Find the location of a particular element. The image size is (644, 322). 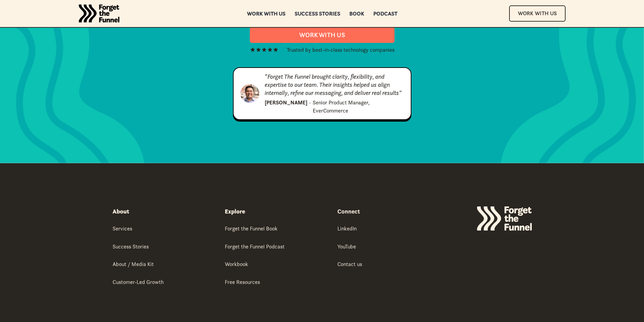

div: Contact us is located at coordinates (349, 264).